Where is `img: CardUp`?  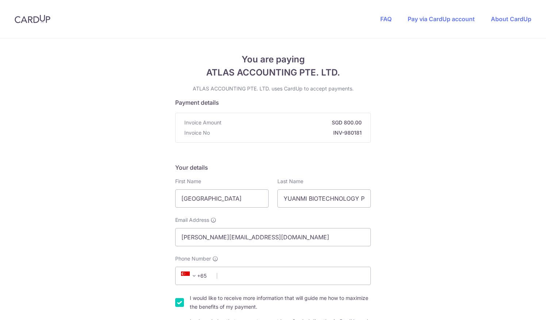 img: CardUp is located at coordinates (32, 19).